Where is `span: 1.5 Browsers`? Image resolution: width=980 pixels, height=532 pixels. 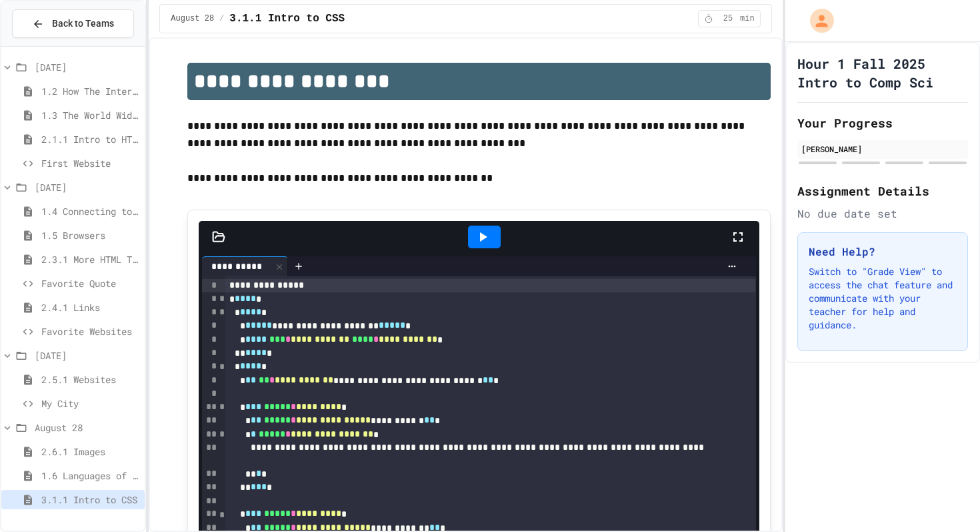
span: 1.5 Browsers is located at coordinates (90, 235).